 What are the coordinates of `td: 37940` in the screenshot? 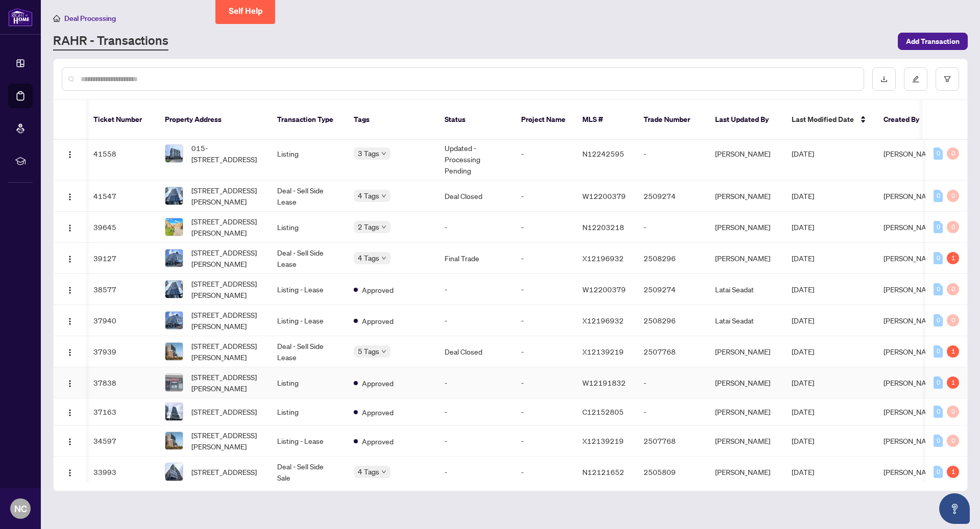 It's located at (121, 321).